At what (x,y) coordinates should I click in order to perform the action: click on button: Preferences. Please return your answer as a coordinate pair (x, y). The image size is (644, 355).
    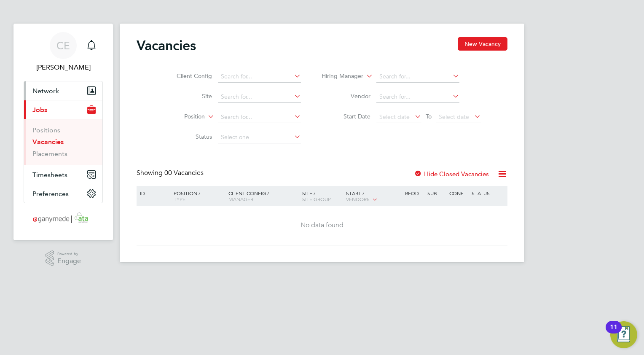
    Looking at the image, I should click on (63, 193).